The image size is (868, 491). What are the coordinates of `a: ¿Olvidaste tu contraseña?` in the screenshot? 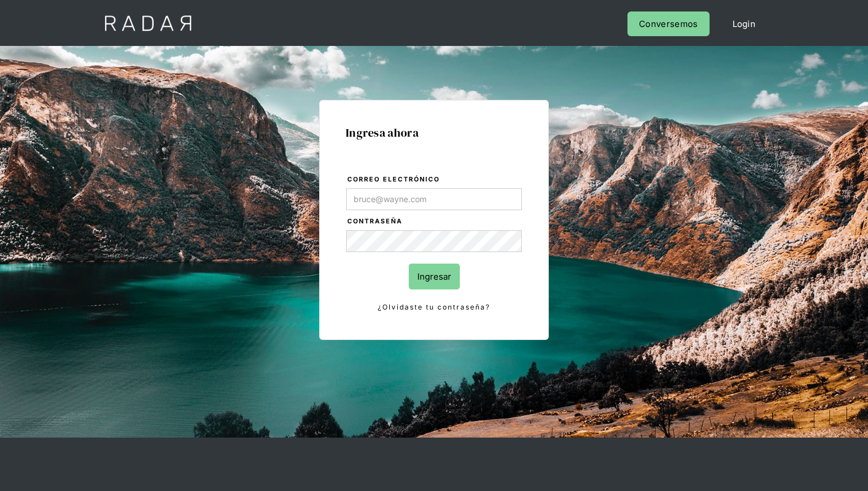 It's located at (434, 307).